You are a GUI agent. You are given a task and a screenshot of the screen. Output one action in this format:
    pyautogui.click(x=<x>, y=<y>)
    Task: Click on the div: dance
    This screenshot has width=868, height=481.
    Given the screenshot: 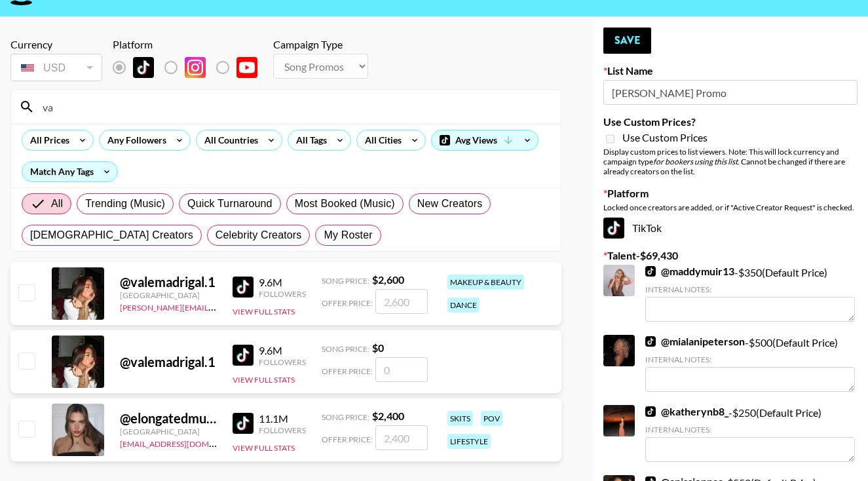 What is the action you would take?
    pyautogui.click(x=463, y=305)
    